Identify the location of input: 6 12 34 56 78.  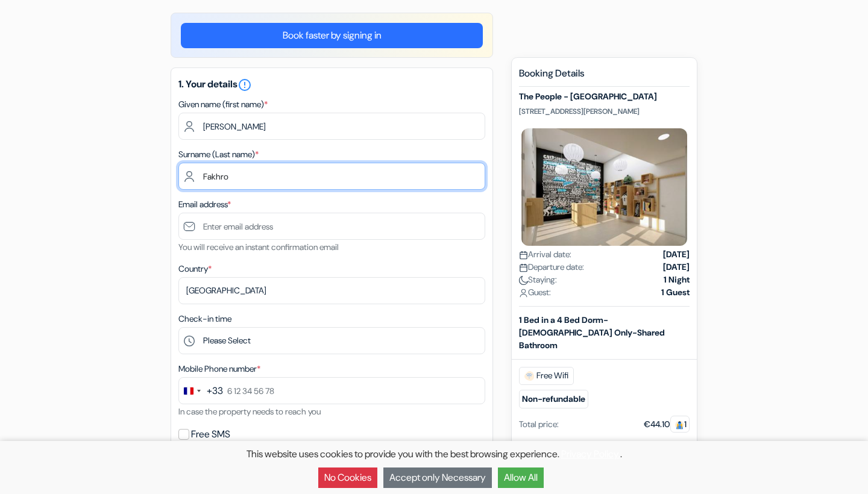
(331, 390).